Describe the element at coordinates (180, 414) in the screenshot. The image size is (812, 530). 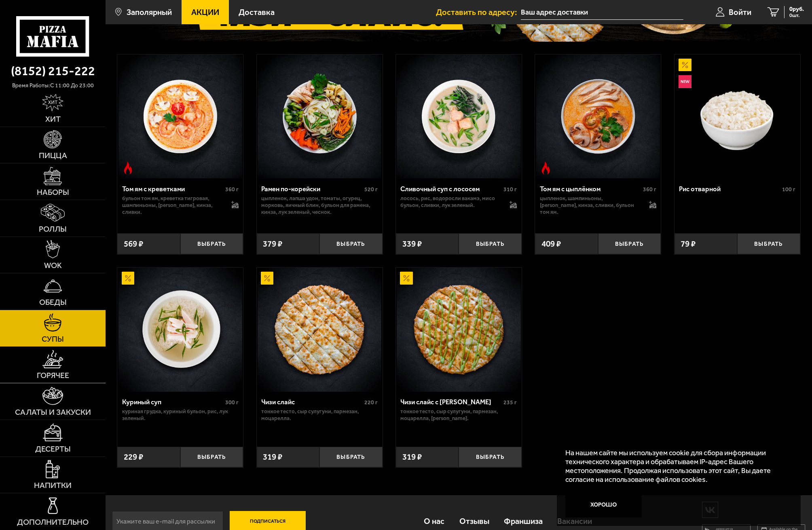
I see `p: куриная грудка, куриный бульон, рис, лук зеленый.` at that location.